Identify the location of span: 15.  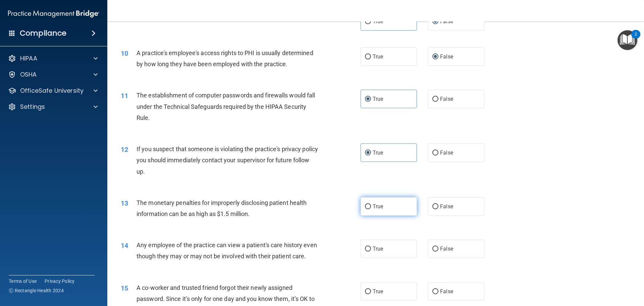
(124, 288).